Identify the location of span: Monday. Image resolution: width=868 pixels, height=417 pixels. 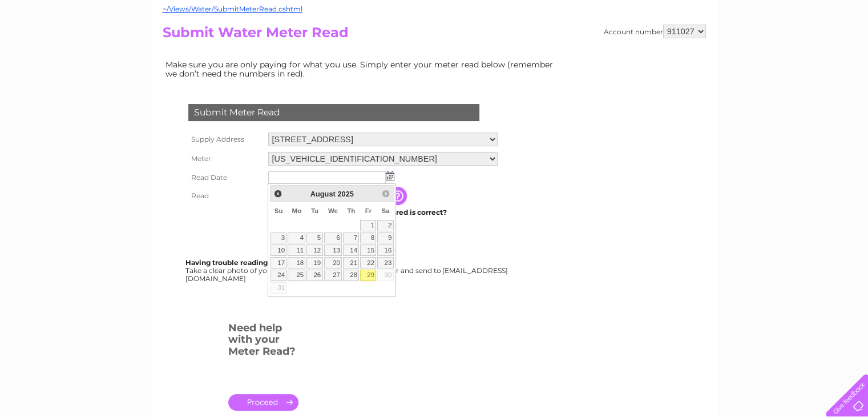
(297, 211).